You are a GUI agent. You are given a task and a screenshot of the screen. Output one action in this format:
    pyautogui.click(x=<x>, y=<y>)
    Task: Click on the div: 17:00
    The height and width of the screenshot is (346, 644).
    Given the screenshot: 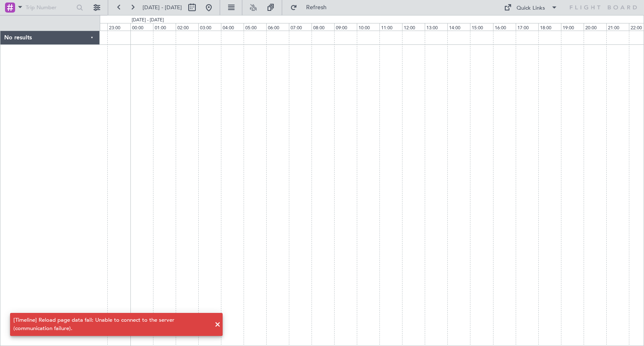 What is the action you would take?
    pyautogui.click(x=527, y=27)
    